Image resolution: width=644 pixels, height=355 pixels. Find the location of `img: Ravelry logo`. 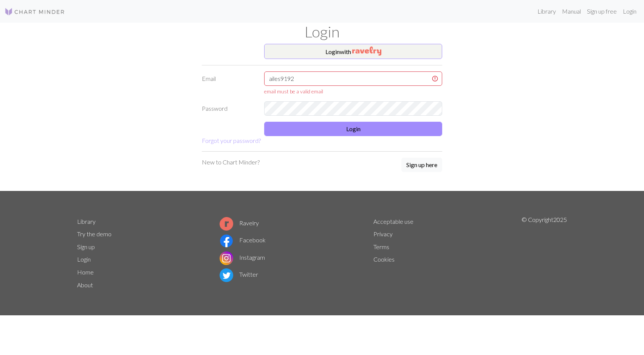

img: Ravelry logo is located at coordinates (226, 224).